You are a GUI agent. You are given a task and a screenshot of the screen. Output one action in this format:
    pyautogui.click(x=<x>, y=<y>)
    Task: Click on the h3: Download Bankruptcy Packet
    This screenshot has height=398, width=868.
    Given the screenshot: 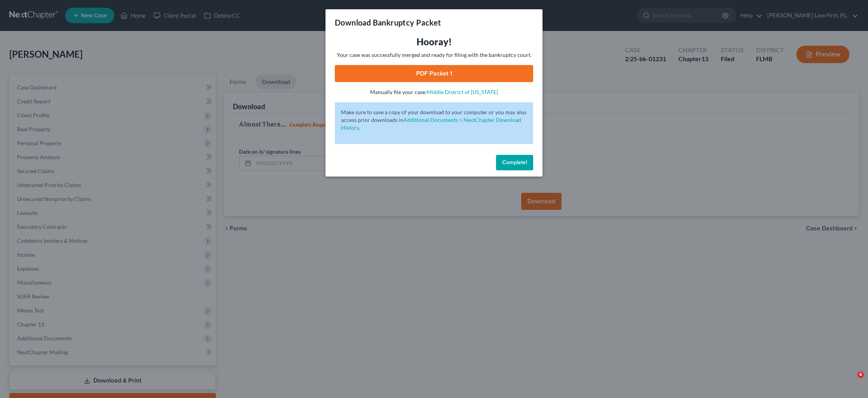 What is the action you would take?
    pyautogui.click(x=388, y=23)
    